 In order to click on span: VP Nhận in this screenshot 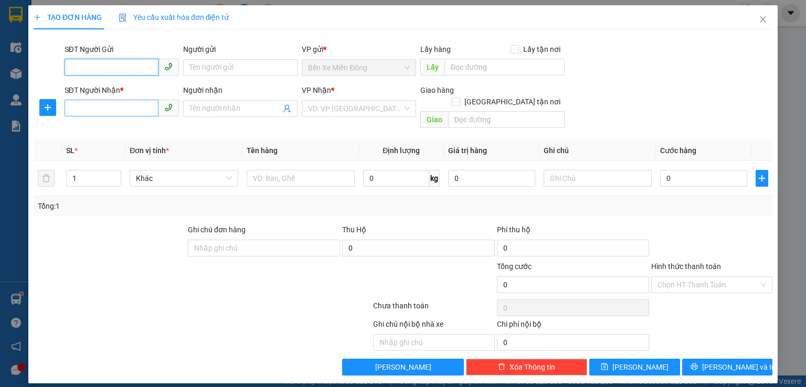, I will do `click(317, 90)`.